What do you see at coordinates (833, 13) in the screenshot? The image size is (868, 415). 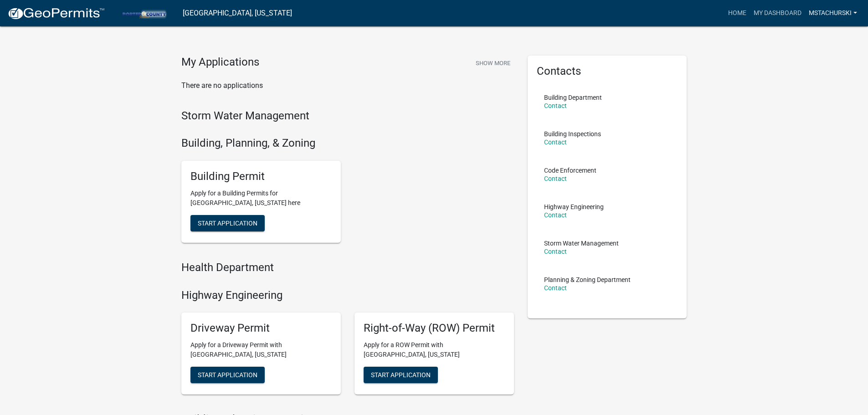 I see `a: mstachurski` at bounding box center [833, 13].